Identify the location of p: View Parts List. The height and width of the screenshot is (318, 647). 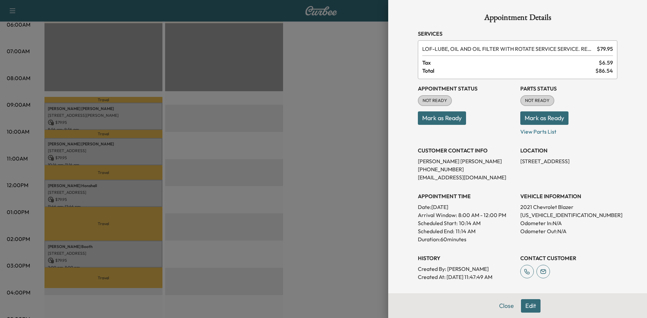
(569, 130).